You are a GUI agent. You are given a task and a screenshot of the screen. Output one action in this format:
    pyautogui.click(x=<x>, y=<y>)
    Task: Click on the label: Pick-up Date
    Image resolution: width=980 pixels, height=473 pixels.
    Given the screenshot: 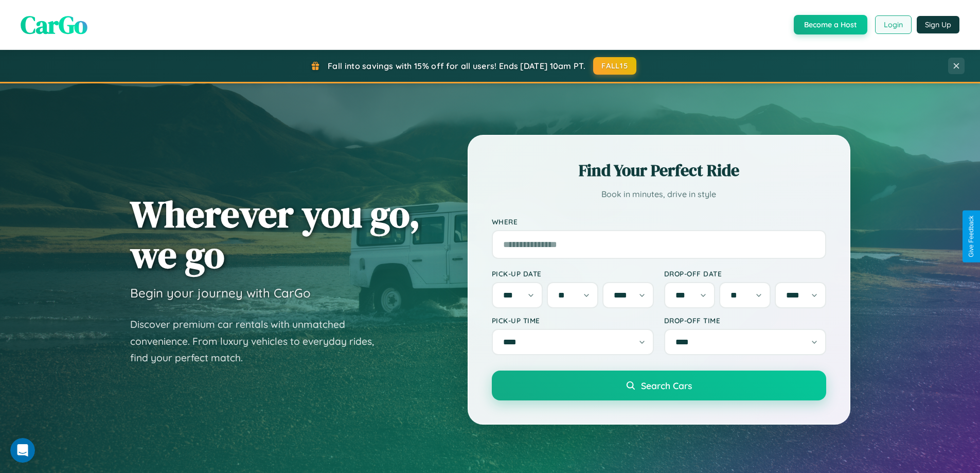 What is the action you would take?
    pyautogui.click(x=573, y=273)
    